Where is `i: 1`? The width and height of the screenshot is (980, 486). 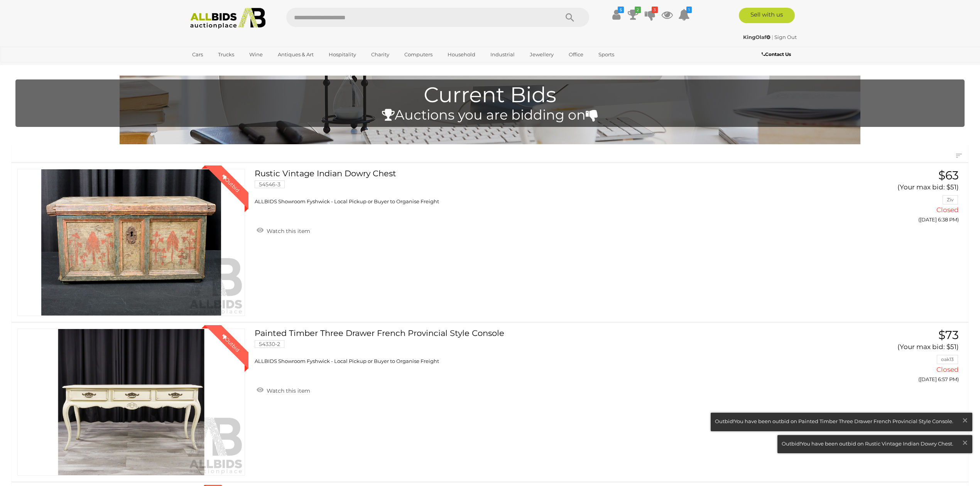 i: 1 is located at coordinates (689, 10).